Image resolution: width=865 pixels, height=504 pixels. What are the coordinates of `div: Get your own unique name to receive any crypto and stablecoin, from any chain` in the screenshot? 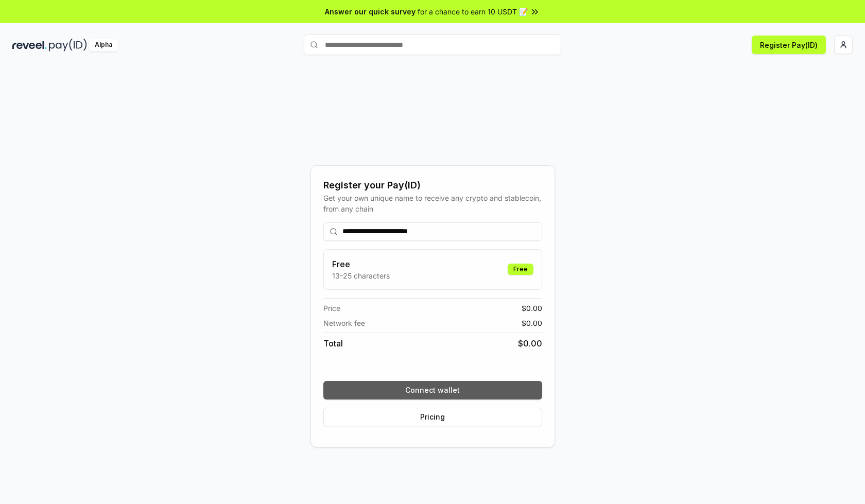 It's located at (432, 204).